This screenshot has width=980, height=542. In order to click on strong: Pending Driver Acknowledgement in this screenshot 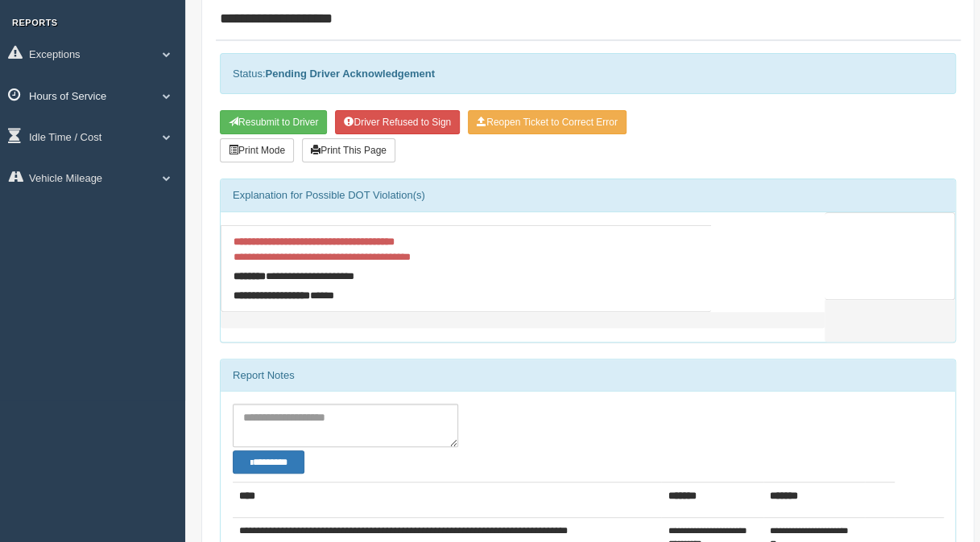, I will do `click(349, 74)`.